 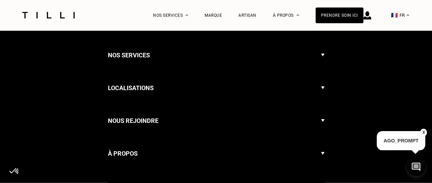 I want to click on button: X, so click(x=423, y=132).